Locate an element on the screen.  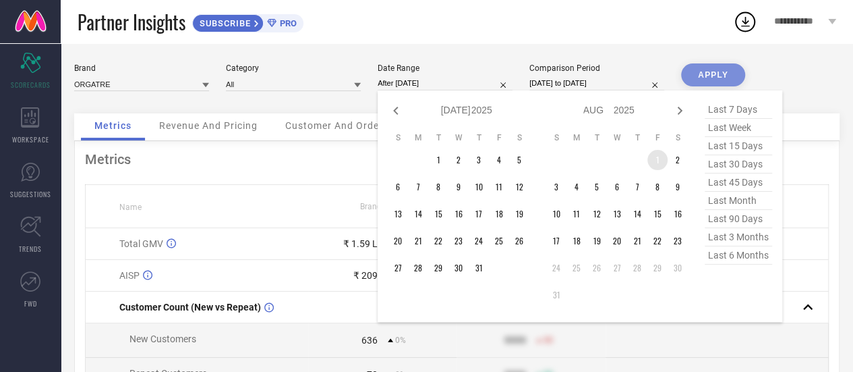
td: Wed Jul 30 2025 is located at coordinates (459, 268).